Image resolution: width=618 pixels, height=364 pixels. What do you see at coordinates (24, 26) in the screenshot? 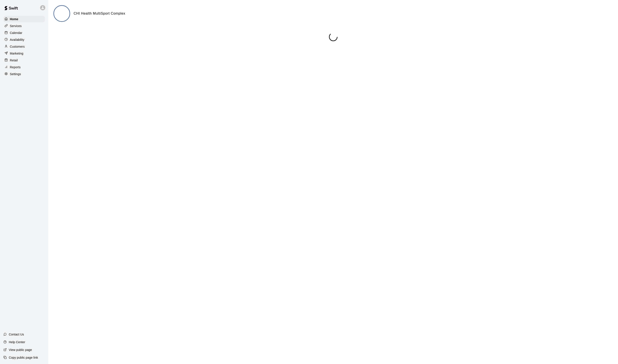
I see `a: Services` at bounding box center [24, 26].